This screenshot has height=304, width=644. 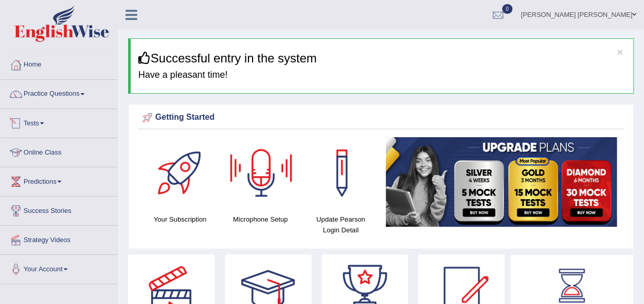 I want to click on a: Tests, so click(x=59, y=122).